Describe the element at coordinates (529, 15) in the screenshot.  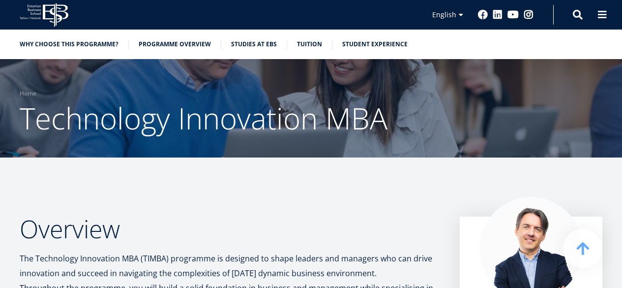
I see `a: Instagram` at that location.